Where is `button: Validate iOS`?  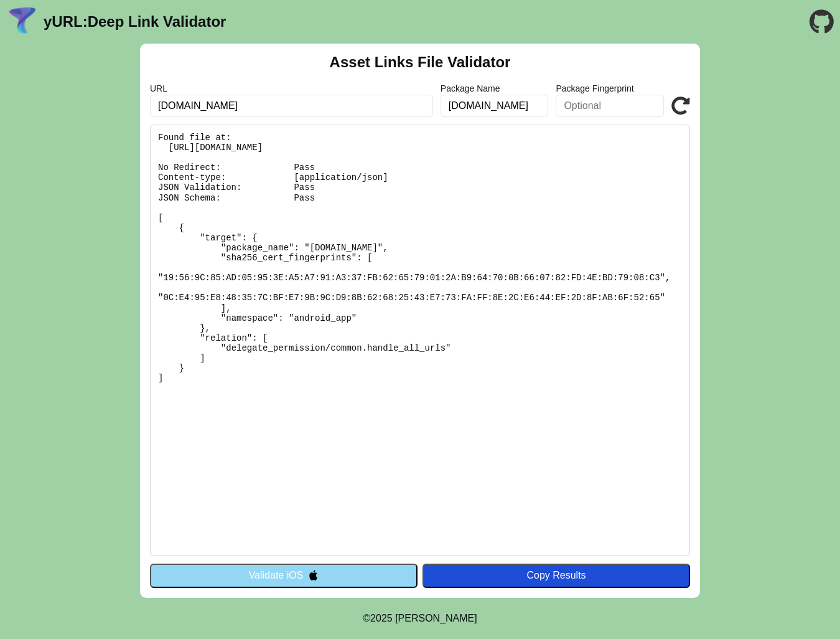
button: Validate iOS is located at coordinates (283, 575).